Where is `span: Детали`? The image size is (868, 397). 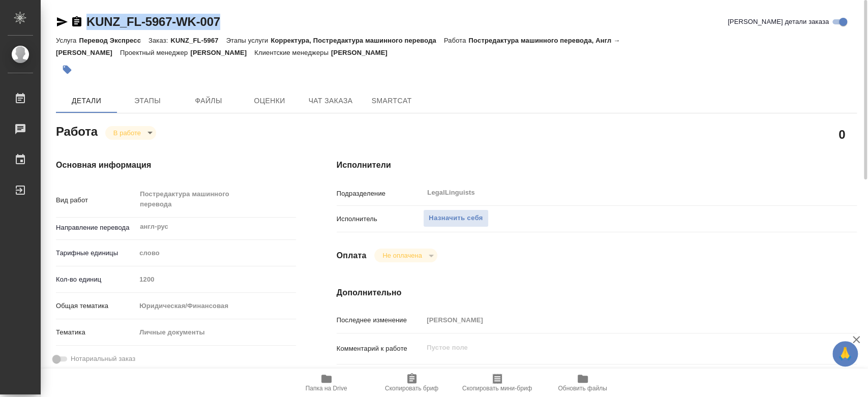 span: Детали is located at coordinates (86, 101).